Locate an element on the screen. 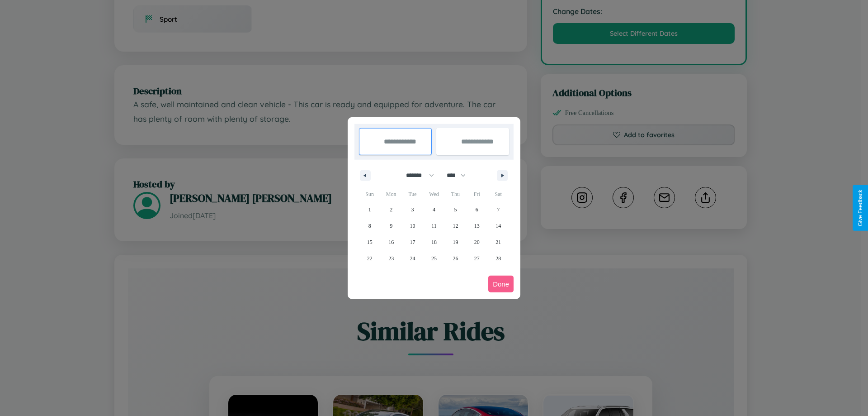 The height and width of the screenshot is (416, 868). span: 22 is located at coordinates (370, 258).